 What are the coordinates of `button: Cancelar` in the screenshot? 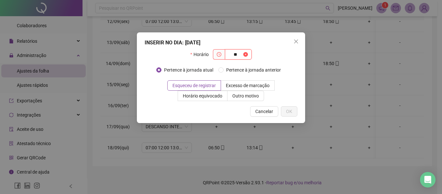 It's located at (264, 111).